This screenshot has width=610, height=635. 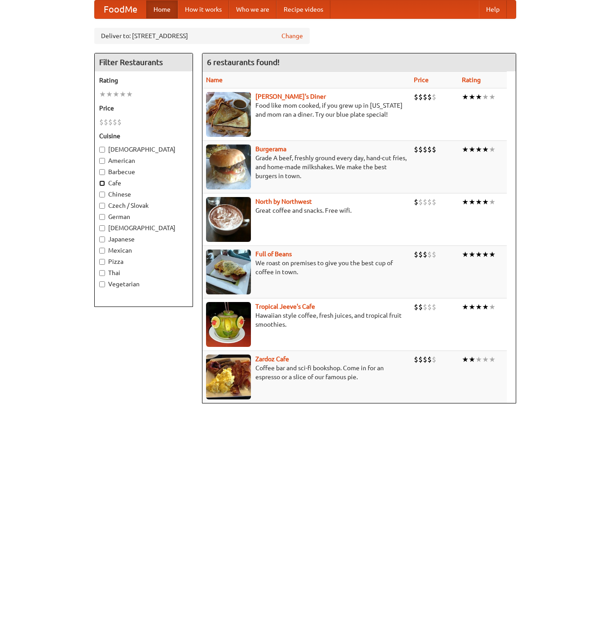 What do you see at coordinates (229, 272) in the screenshot?
I see `img: beans.jpg` at bounding box center [229, 272].